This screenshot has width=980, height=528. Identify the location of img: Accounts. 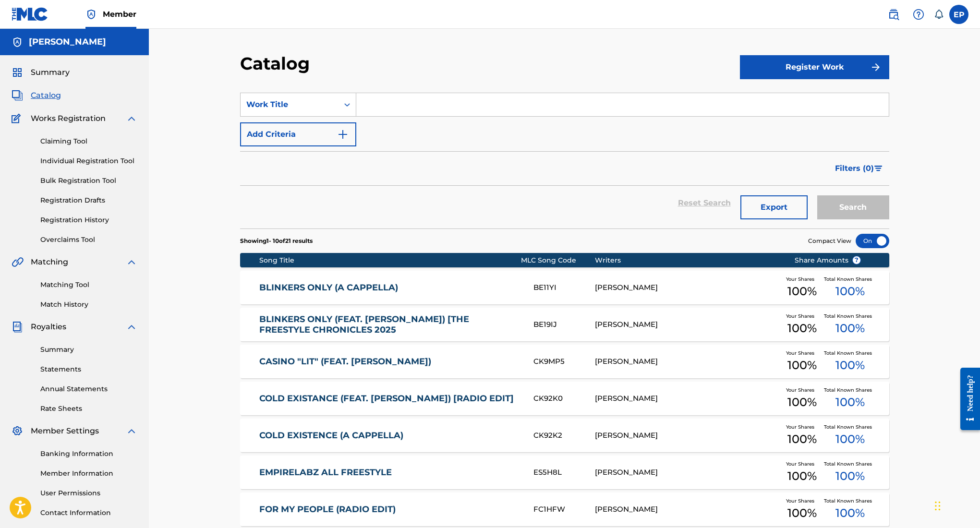
(17, 42).